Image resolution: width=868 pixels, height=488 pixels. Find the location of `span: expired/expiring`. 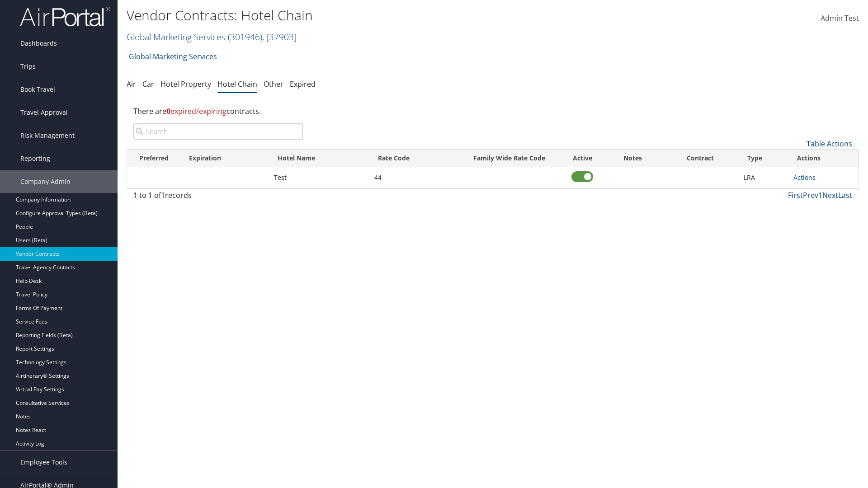

span: expired/expiring is located at coordinates (196, 112).